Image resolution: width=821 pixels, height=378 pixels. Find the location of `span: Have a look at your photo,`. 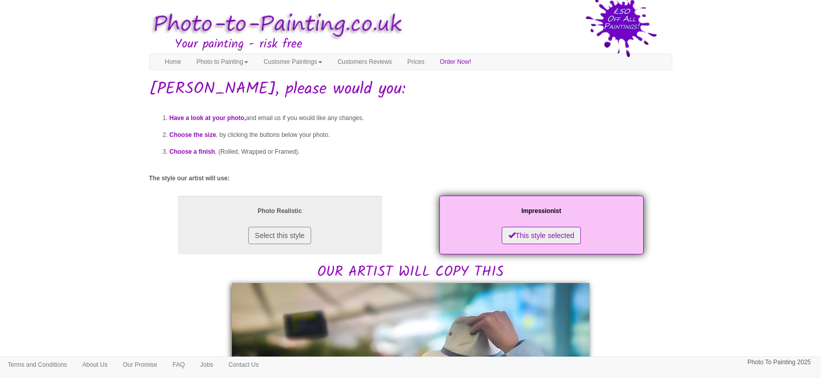

span: Have a look at your photo, is located at coordinates (208, 118).